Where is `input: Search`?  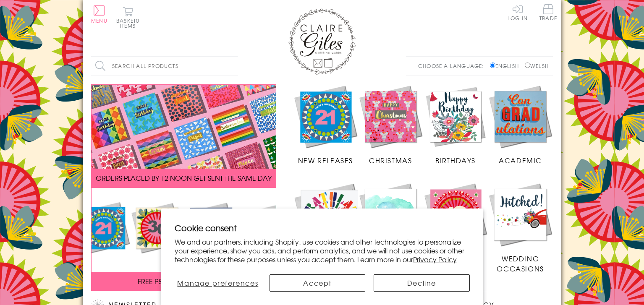 input: Search is located at coordinates (234, 66).